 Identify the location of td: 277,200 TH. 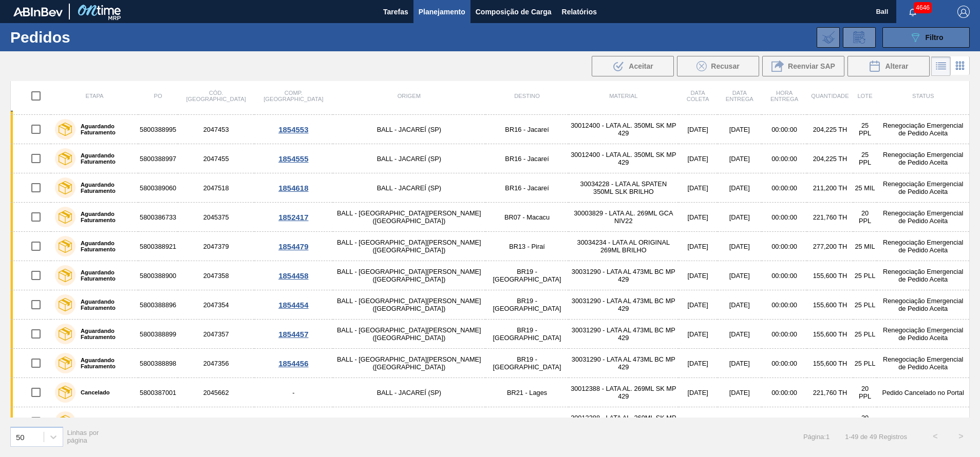
(829, 246).